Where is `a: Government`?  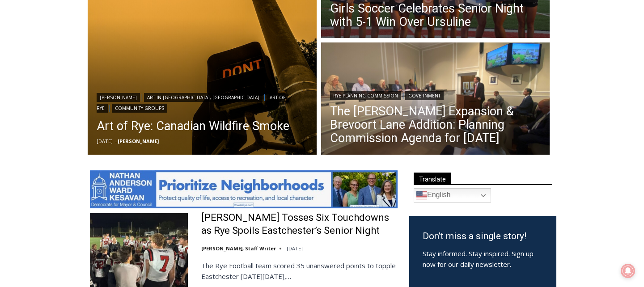
a: Government is located at coordinates (424, 96).